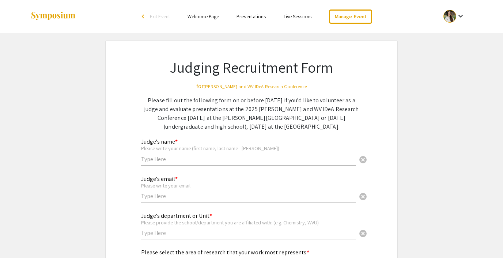 This screenshot has width=503, height=258. What do you see at coordinates (454, 16) in the screenshot?
I see `button: Expand account dropdown` at bounding box center [454, 16].